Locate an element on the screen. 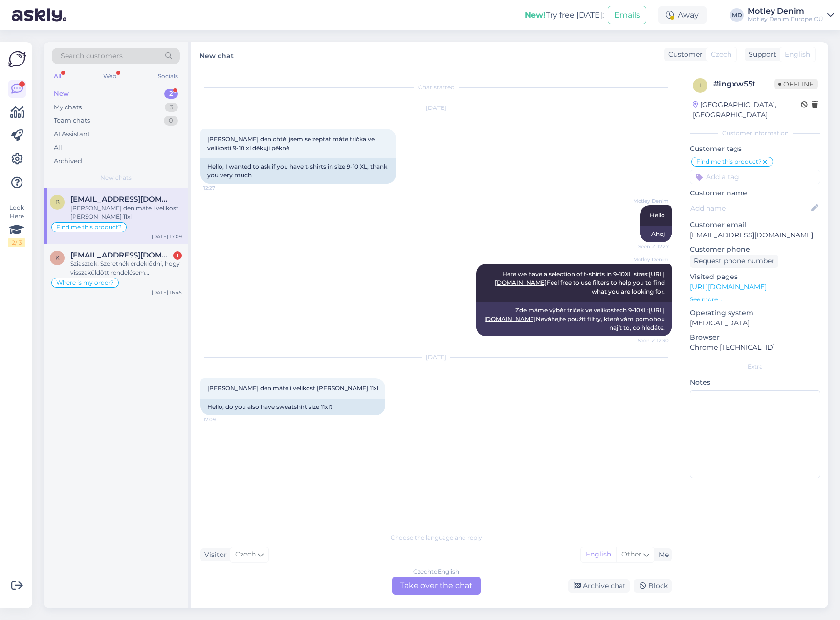 This screenshot has height=620, width=840. div: Look Here is located at coordinates (17, 225).